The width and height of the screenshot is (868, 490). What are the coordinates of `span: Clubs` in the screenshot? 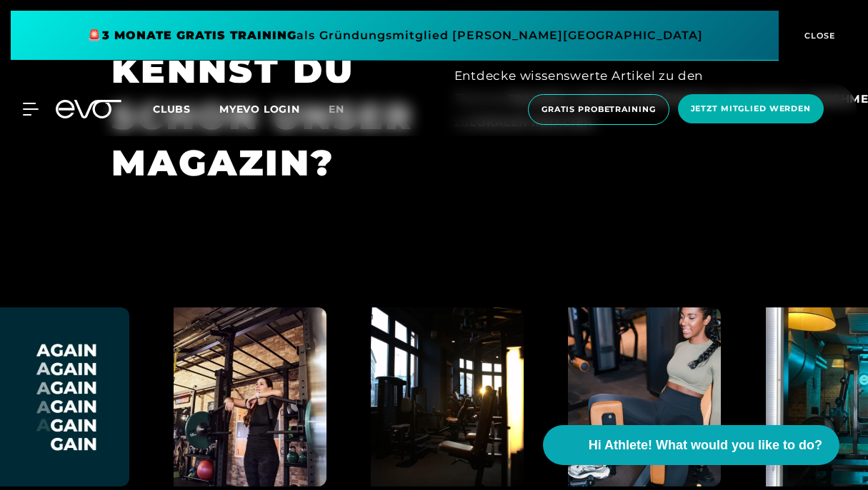 It's located at (171, 109).